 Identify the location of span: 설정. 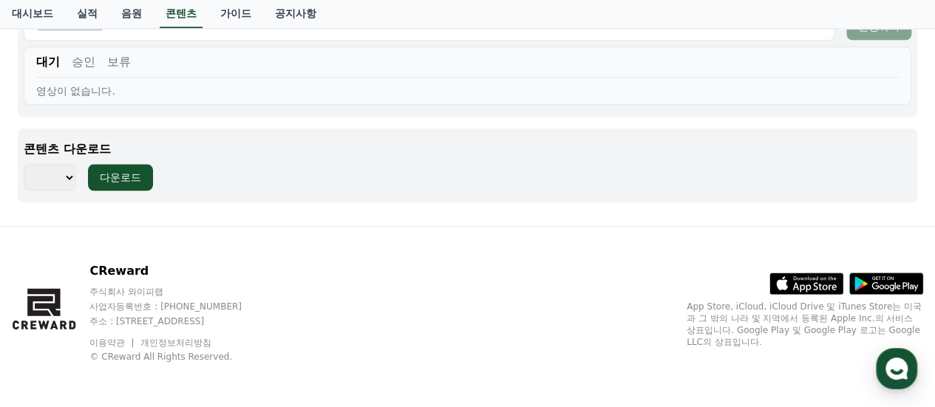
(237, 313).